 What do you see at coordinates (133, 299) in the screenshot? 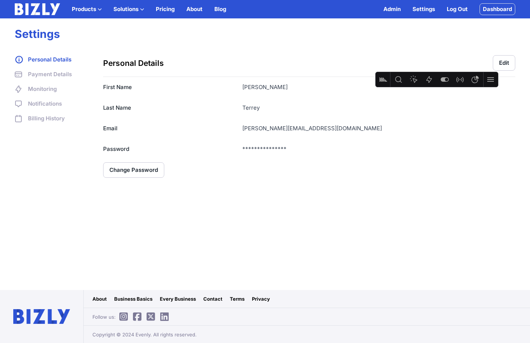
I see `a: Business Basics` at bounding box center [133, 299].